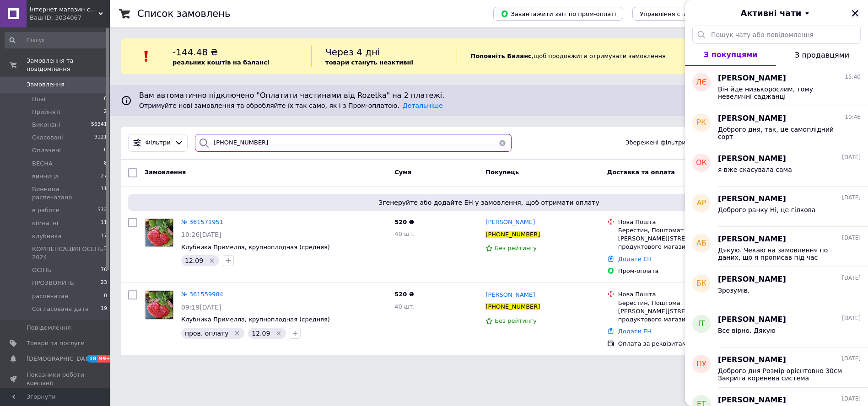  I want to click on button: З покупцями, so click(730, 54).